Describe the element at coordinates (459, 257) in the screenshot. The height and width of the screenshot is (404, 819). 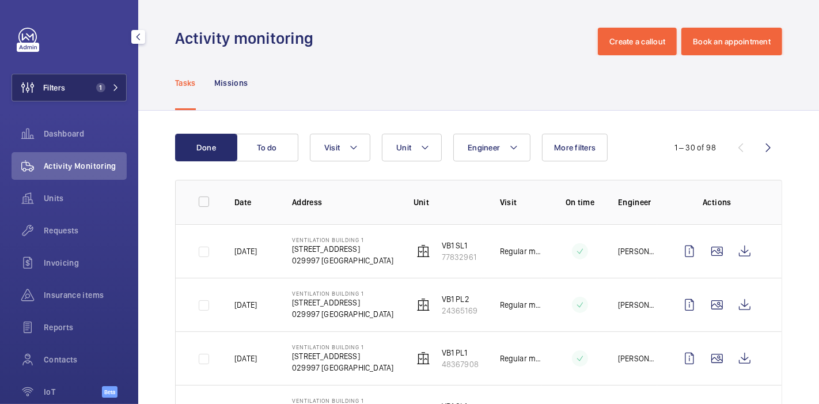
I see `p: 77832961` at that location.